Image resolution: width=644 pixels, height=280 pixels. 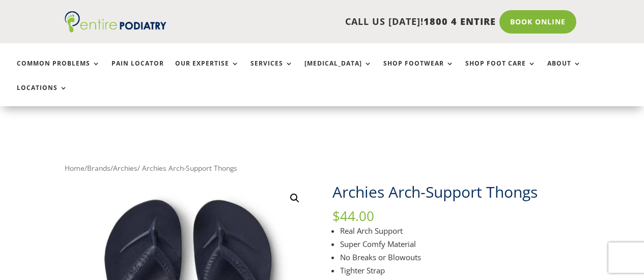 What do you see at coordinates (353, 217) in the screenshot?
I see `bdi: 44.00` at bounding box center [353, 217].